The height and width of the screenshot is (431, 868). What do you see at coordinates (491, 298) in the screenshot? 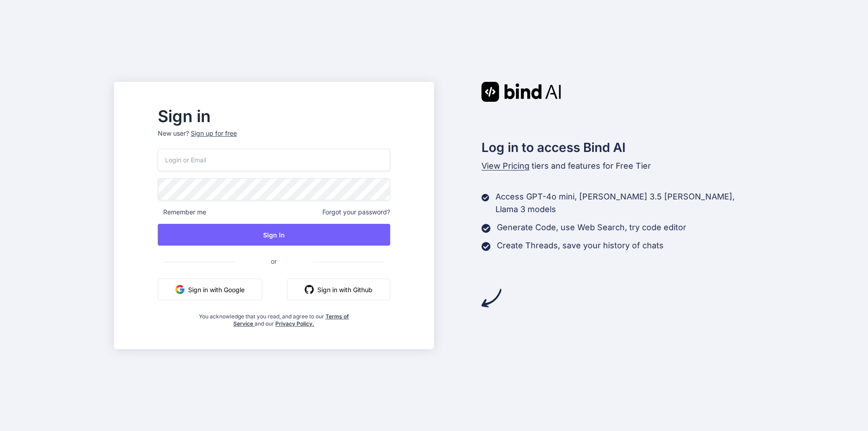
I see `img: arrow` at bounding box center [491, 298].